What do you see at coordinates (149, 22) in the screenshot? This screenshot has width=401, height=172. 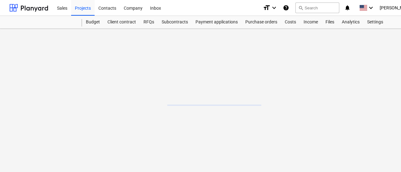 I see `div: RFQs` at bounding box center [149, 22].